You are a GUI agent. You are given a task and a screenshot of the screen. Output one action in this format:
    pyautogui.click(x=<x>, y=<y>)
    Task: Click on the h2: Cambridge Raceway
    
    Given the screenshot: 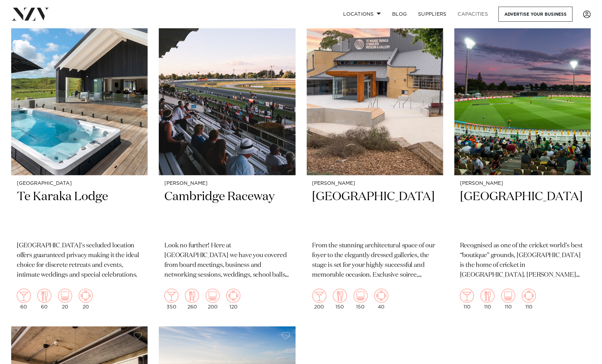 What is the action you would take?
    pyautogui.click(x=227, y=212)
    